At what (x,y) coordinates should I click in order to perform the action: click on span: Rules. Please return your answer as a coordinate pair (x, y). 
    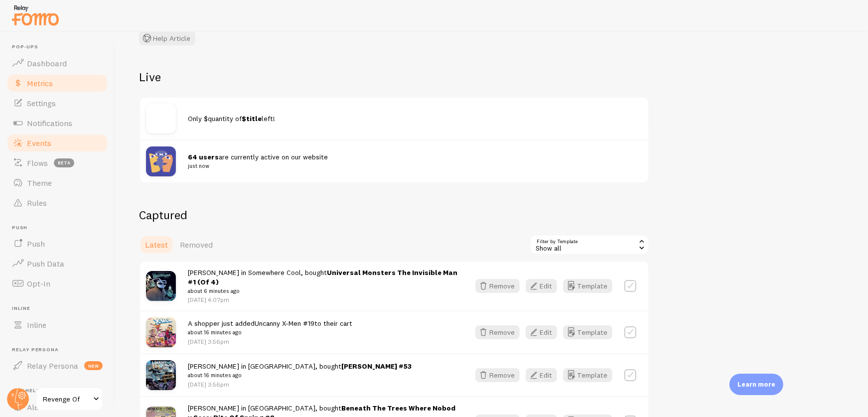
    Looking at the image, I should click on (37, 203).